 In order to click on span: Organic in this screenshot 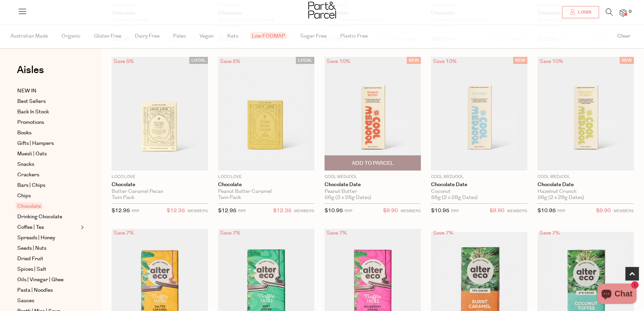, I will do `click(71, 36)`.